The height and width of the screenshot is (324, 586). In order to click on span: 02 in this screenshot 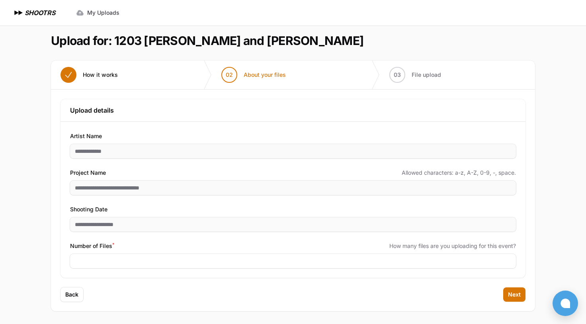, I will do `click(229, 75)`.